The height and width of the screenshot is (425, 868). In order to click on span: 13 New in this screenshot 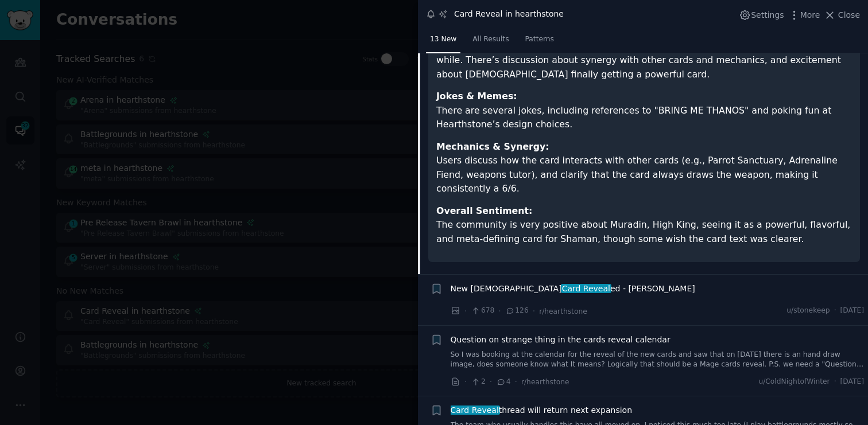, I will do `click(443, 40)`.